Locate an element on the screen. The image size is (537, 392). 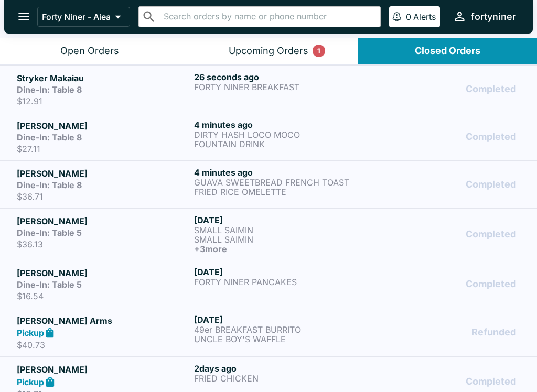
p: $36.71 is located at coordinates (103, 197).